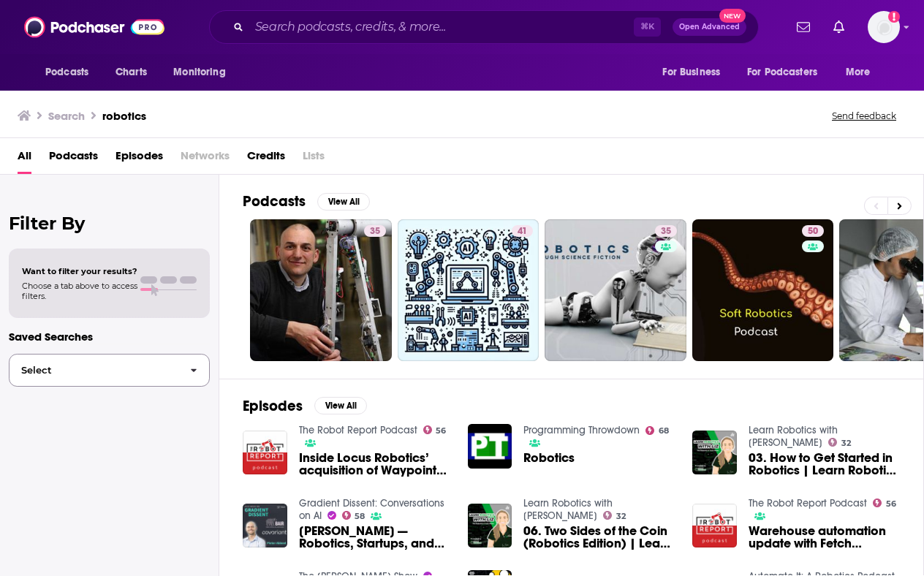 The width and height of the screenshot is (924, 576). What do you see at coordinates (522, 231) in the screenshot?
I see `span: 41` at bounding box center [522, 231].